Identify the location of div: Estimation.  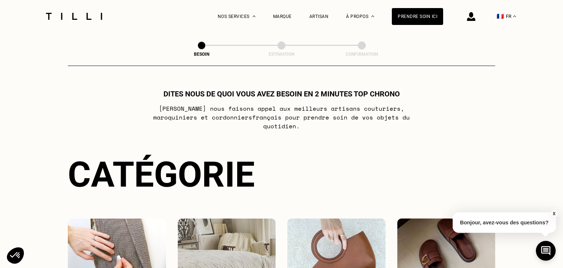
(282, 54).